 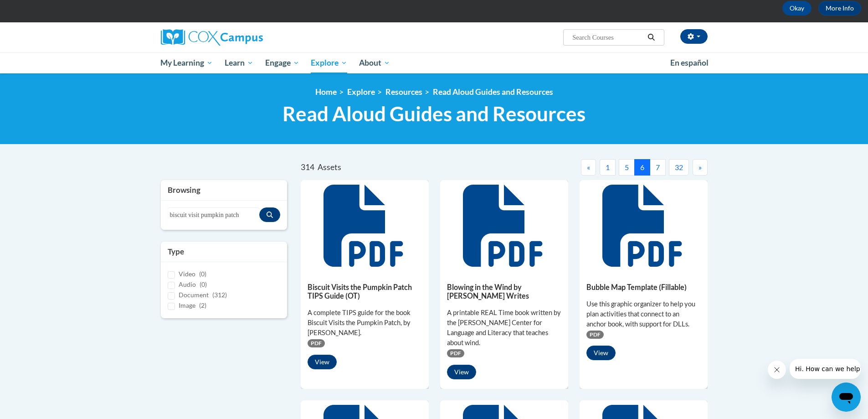 What do you see at coordinates (219, 294) in the screenshot?
I see `span: (312)` at bounding box center [219, 294].